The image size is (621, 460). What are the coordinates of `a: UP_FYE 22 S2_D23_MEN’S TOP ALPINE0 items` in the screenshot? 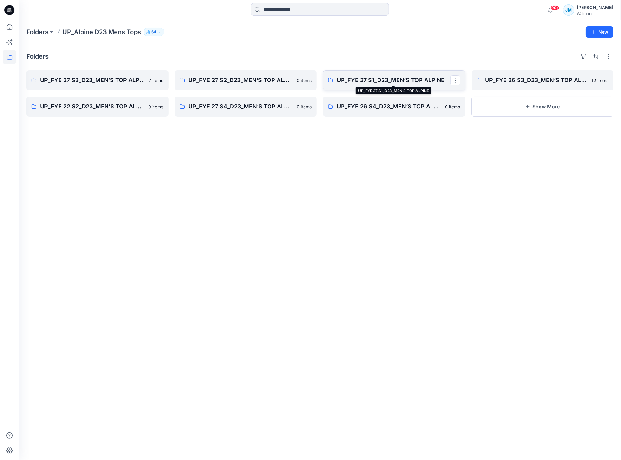 It's located at (97, 107).